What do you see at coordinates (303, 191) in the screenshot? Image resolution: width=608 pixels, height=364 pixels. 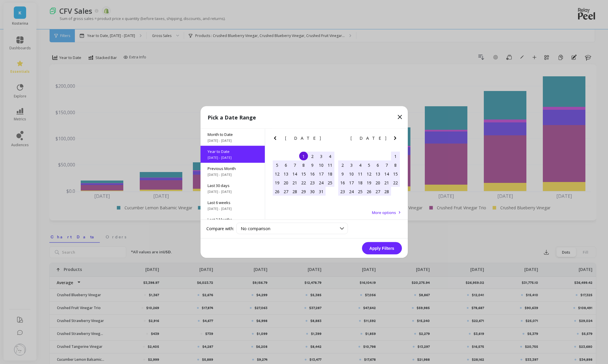 I see `div: Choose Wednesday, January 29th, 2025` at bounding box center [303, 191].